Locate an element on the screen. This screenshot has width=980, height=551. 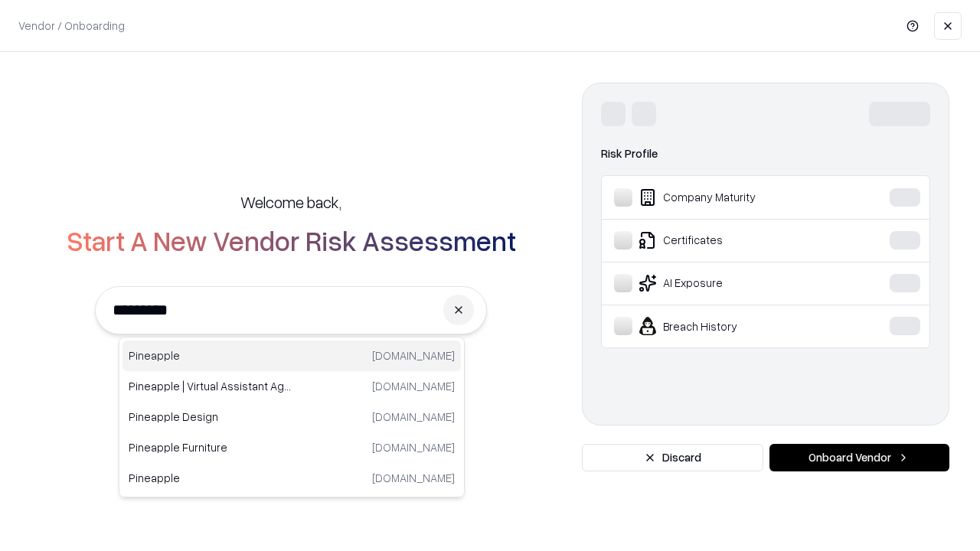
p: Pineapple Design is located at coordinates (210, 417).